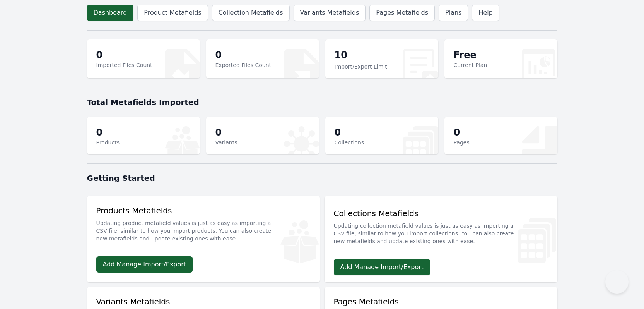  What do you see at coordinates (462, 143) in the screenshot?
I see `p: Pages` at bounding box center [462, 143].